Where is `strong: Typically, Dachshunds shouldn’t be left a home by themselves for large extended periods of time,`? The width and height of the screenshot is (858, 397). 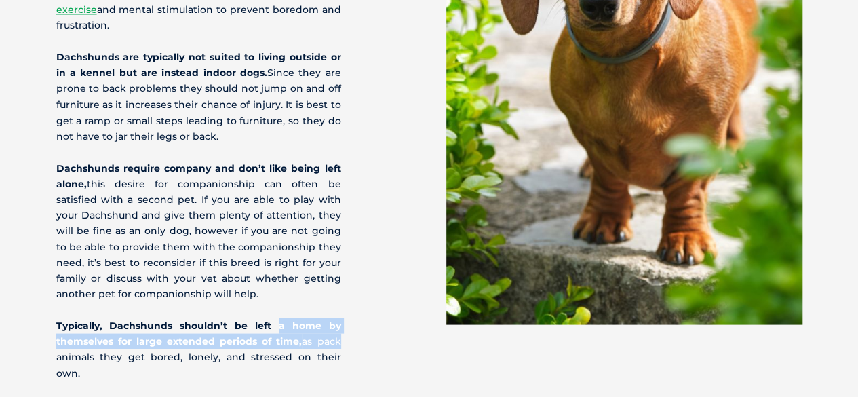
strong: Typically, Dachshunds shouldn’t be left a home by themselves for large extended periods of time, is located at coordinates (199, 333).